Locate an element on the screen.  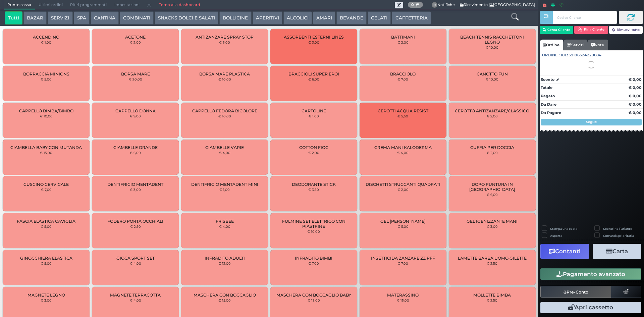
strong: Sconto is located at coordinates (547, 80).